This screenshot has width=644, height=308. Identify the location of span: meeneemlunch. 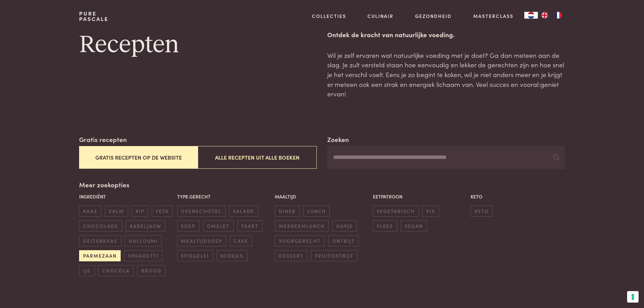
(302, 226).